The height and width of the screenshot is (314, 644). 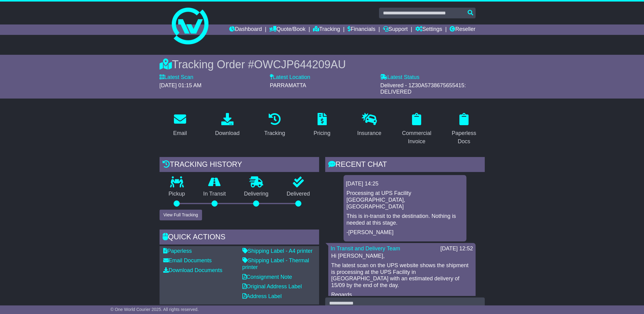 What do you see at coordinates (288, 85) in the screenshot?
I see `span: PARRAMATTA` at bounding box center [288, 85].